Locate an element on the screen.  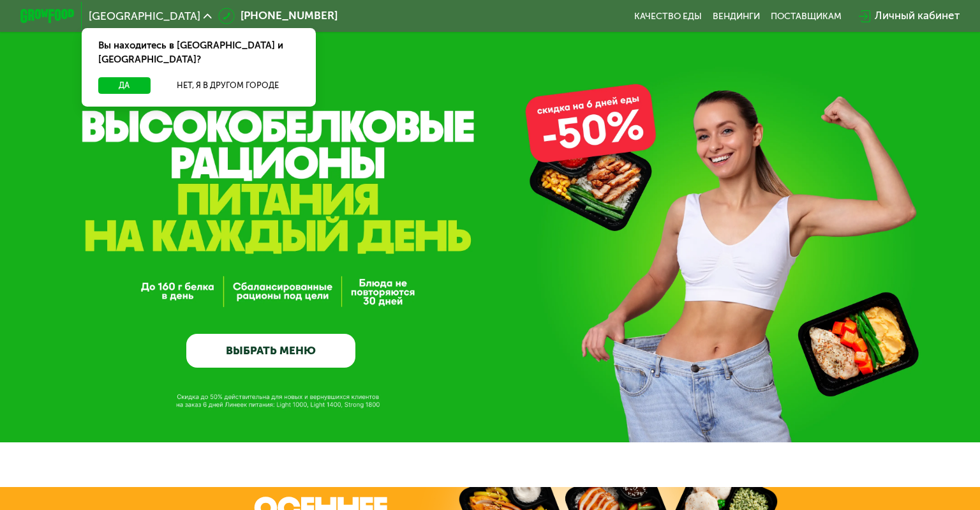
a: Качество еды is located at coordinates (668, 16).